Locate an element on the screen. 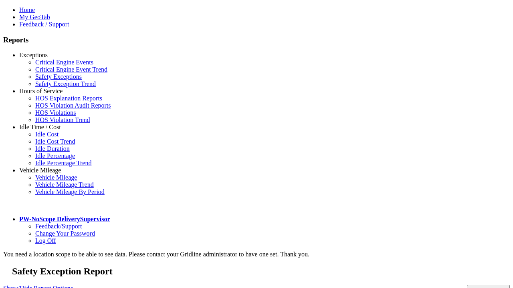 The image size is (513, 288). a: Log Off is located at coordinates (46, 241).